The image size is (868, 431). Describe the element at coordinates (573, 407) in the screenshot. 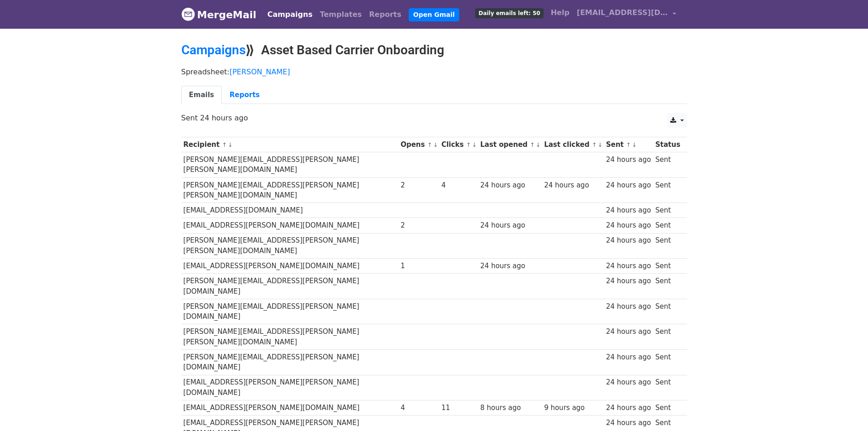

I see `div: 9 hours ago` at that location.